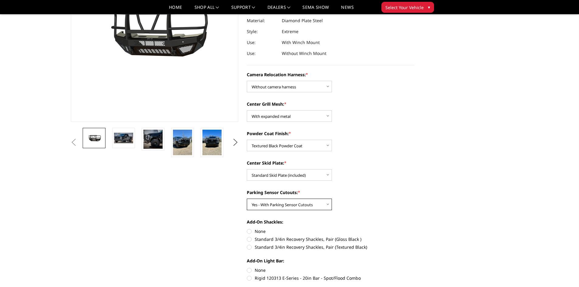  Describe the element at coordinates (290, 32) in the screenshot. I see `dd: Extreme` at that location.